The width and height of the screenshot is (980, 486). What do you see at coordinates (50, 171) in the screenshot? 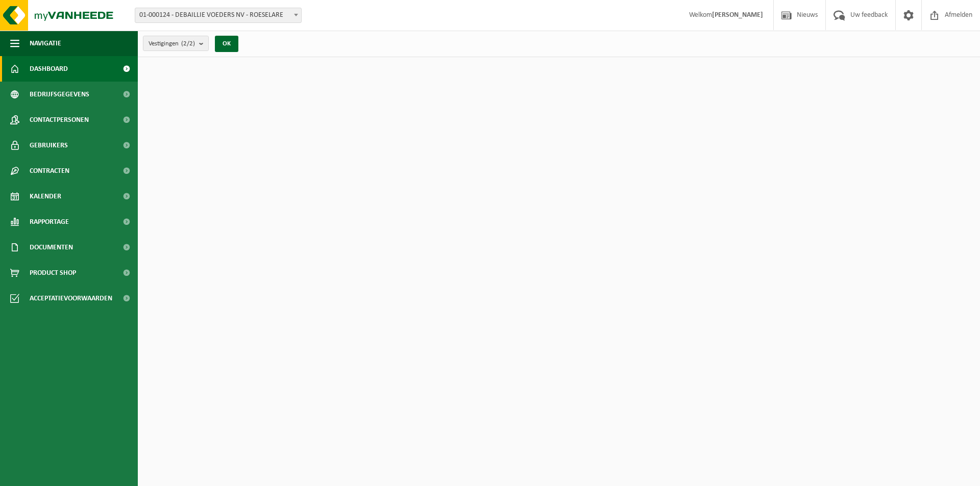
I see `span: Contracten` at bounding box center [50, 171].